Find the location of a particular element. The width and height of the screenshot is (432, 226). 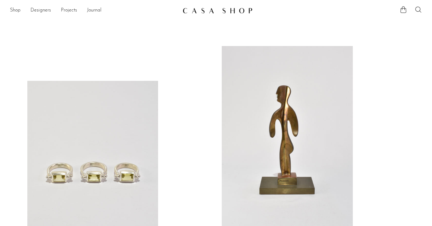

a: Shop is located at coordinates (15, 11).